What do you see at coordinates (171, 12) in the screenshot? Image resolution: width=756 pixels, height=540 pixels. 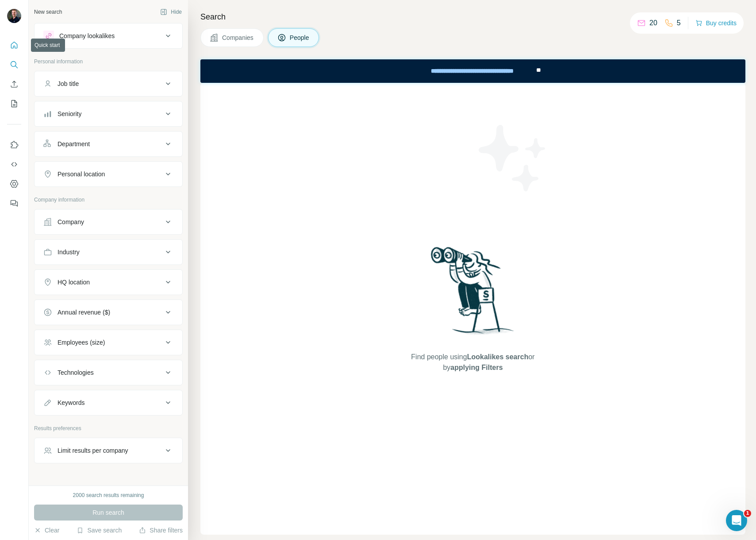 I see `button: Hide` at bounding box center [171, 12].